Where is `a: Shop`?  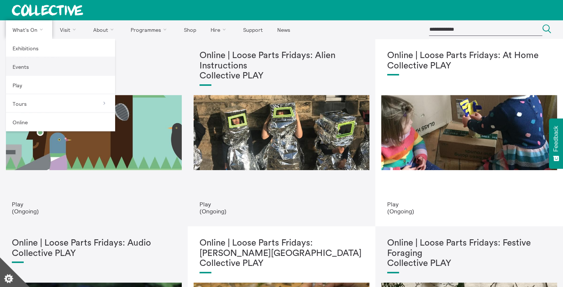
a: Shop is located at coordinates (190, 30).